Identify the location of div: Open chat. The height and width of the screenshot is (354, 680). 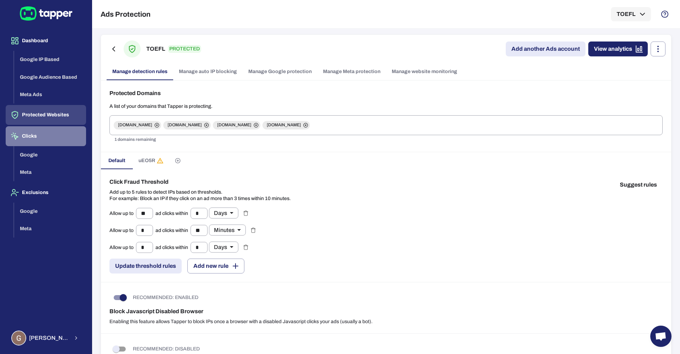
(661, 336).